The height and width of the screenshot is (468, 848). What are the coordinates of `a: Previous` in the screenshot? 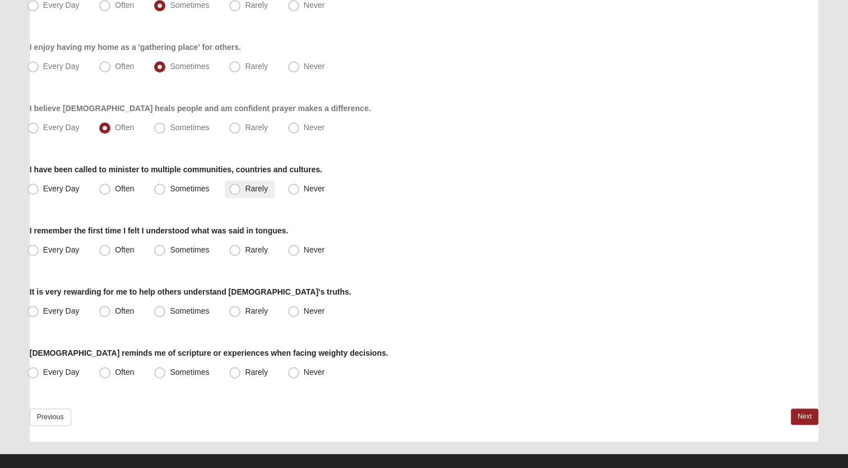 It's located at (50, 417).